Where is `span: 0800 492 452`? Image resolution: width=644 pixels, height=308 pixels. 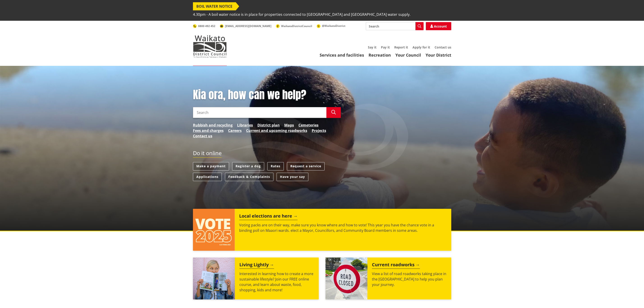 span: 0800 492 452 is located at coordinates (207, 26).